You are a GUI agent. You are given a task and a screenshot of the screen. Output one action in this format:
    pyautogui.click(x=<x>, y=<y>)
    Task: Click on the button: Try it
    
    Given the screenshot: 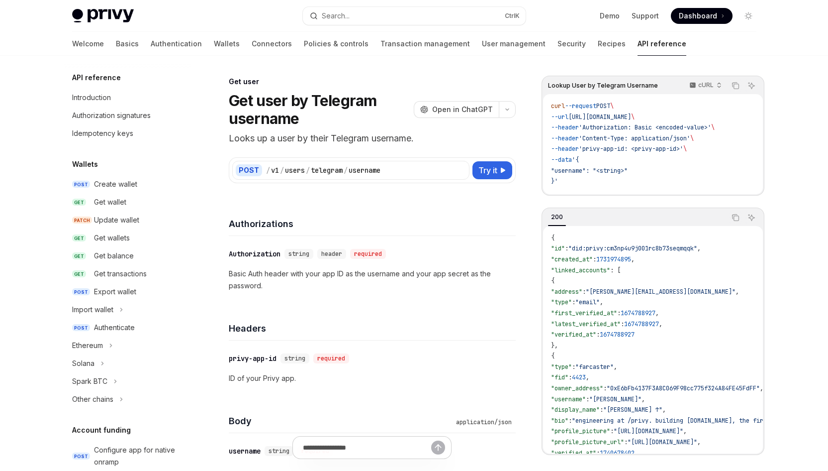 What is the action you would take?
    pyautogui.click(x=492, y=170)
    